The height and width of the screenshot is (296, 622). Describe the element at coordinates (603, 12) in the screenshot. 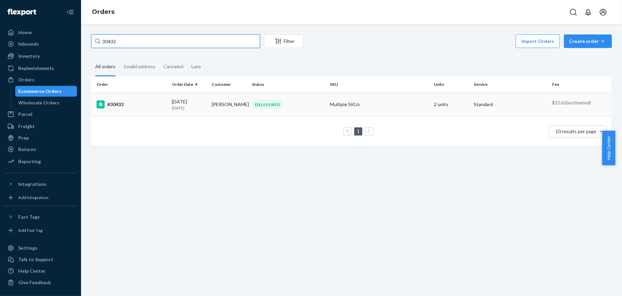

I see `button: Open account menu` at that location.